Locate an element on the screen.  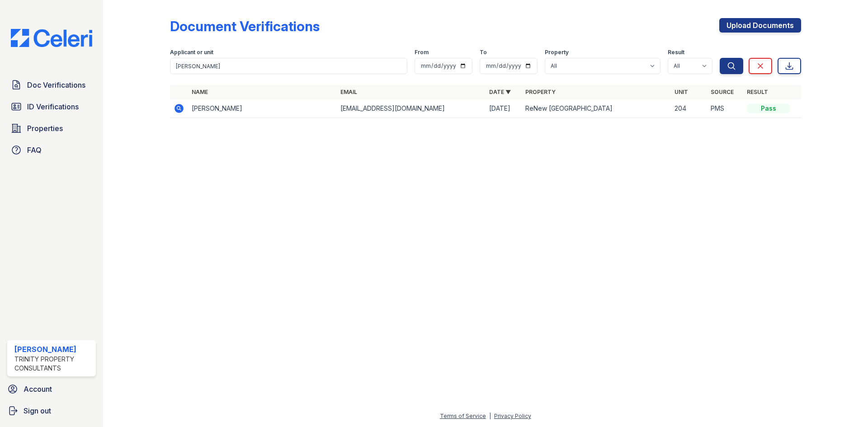
div: Pass is located at coordinates (768, 108).